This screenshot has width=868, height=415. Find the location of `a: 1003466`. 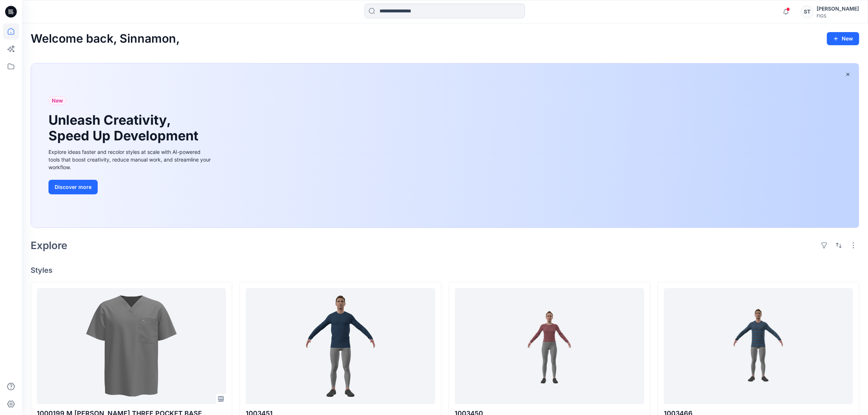

a: 1003466 is located at coordinates (758, 346).